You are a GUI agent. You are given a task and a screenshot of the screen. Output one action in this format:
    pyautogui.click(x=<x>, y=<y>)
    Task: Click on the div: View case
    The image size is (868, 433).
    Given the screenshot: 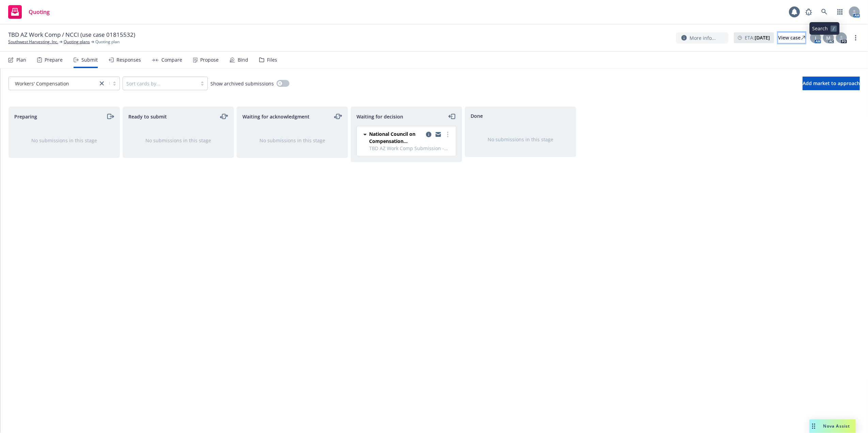 What is the action you would take?
    pyautogui.click(x=791, y=37)
    